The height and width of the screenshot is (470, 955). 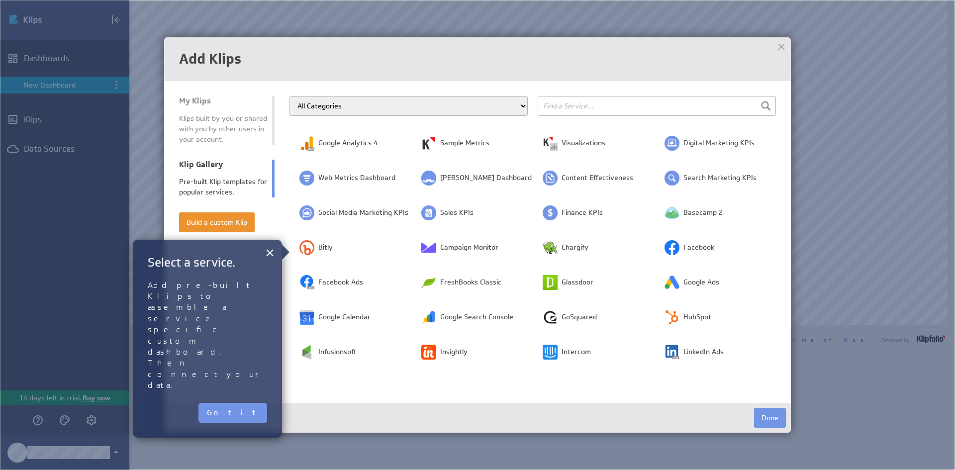 I want to click on span: LinkedIn Ads, so click(x=704, y=352).